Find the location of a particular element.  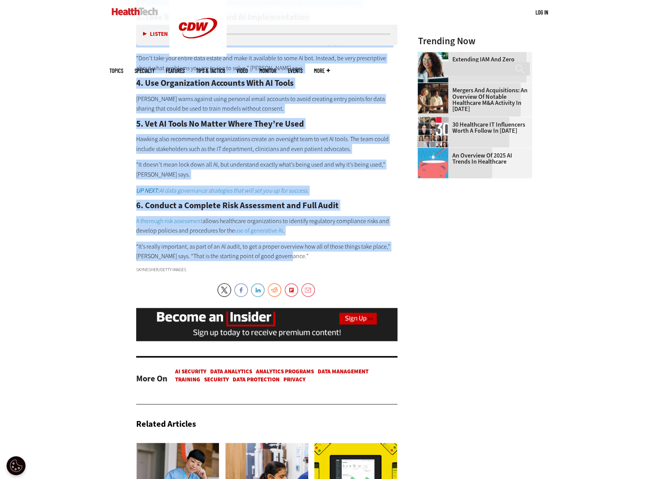

a: Training is located at coordinates (188, 379).